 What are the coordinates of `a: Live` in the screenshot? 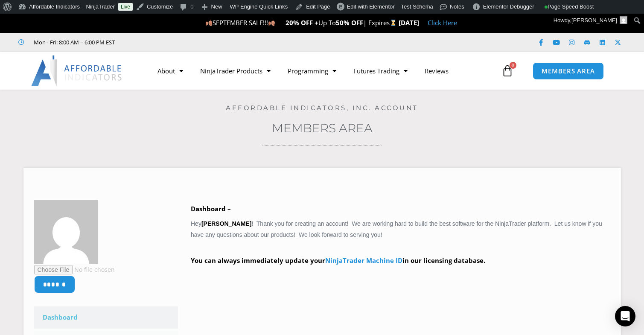 It's located at (126, 7).